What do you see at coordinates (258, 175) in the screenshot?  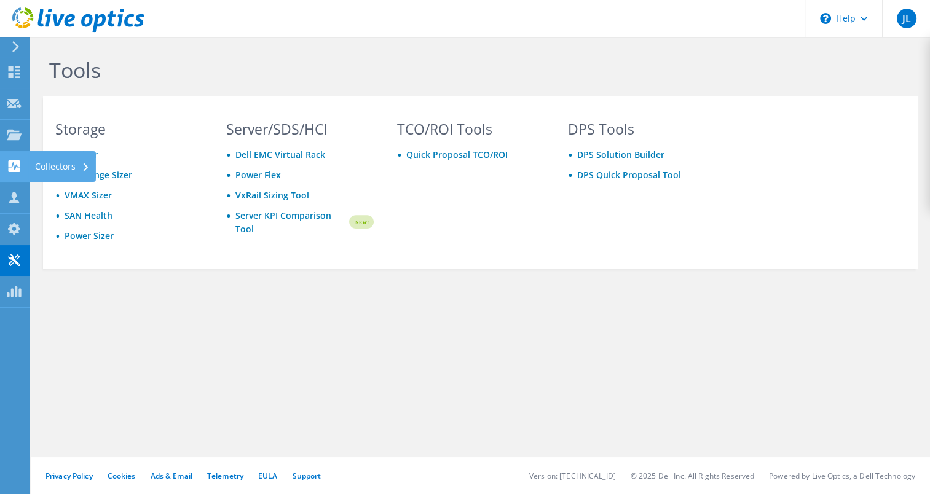 I see `a: Power Flex` at bounding box center [258, 175].